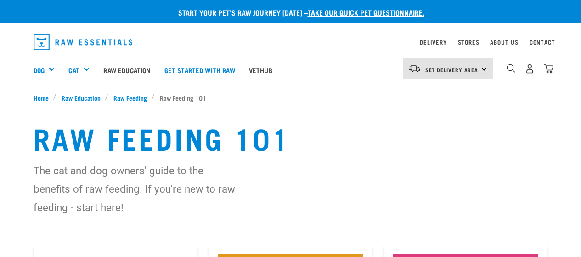 This screenshot has height=257, width=581. Describe the element at coordinates (511, 68) in the screenshot. I see `img: home-icon-1@2x.png` at that location.